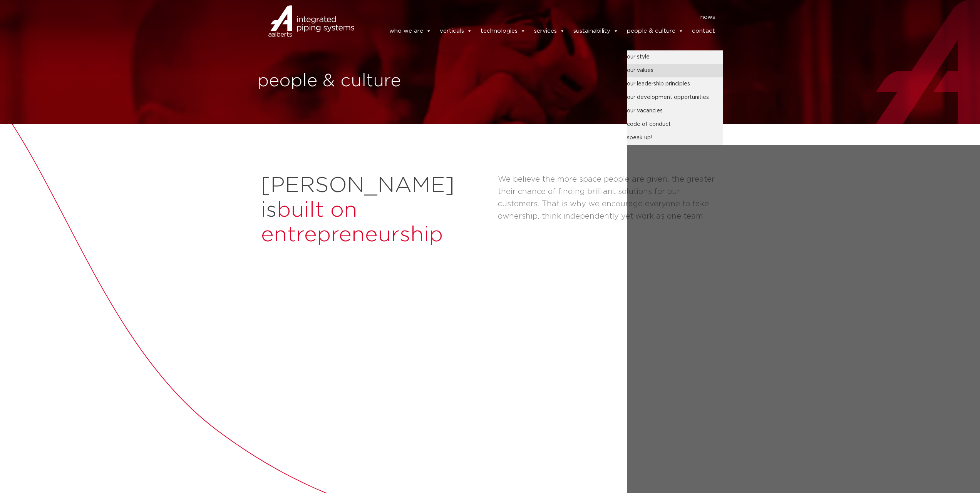 The width and height of the screenshot is (980, 493). Describe the element at coordinates (675, 57) in the screenshot. I see `a: our style` at that location.